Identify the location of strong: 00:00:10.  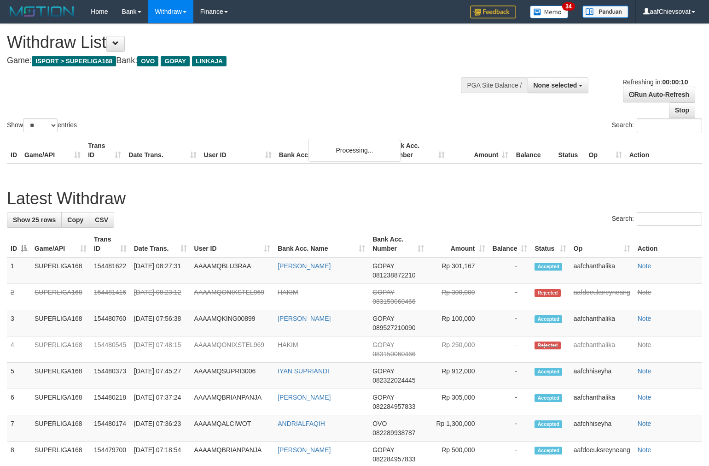
(675, 82).